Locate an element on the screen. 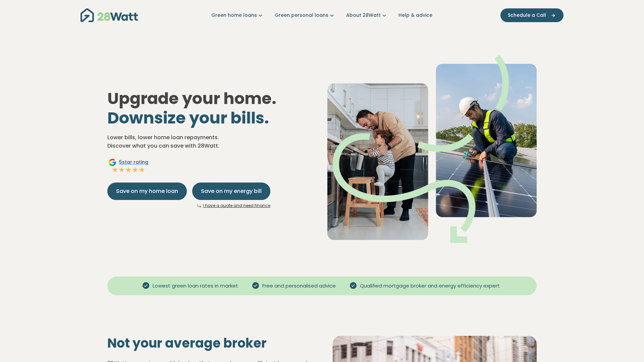 This screenshot has height=362, width=644. nav: Main navigation is located at coordinates (322, 15).